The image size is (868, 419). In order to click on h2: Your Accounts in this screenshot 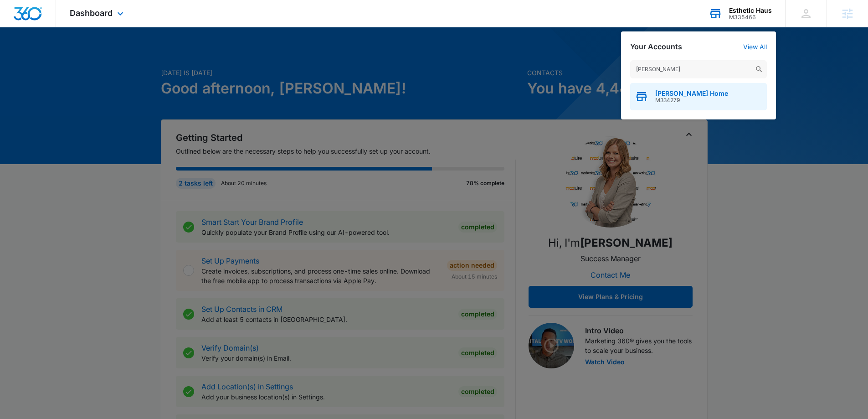, I will do `click(656, 47)`.